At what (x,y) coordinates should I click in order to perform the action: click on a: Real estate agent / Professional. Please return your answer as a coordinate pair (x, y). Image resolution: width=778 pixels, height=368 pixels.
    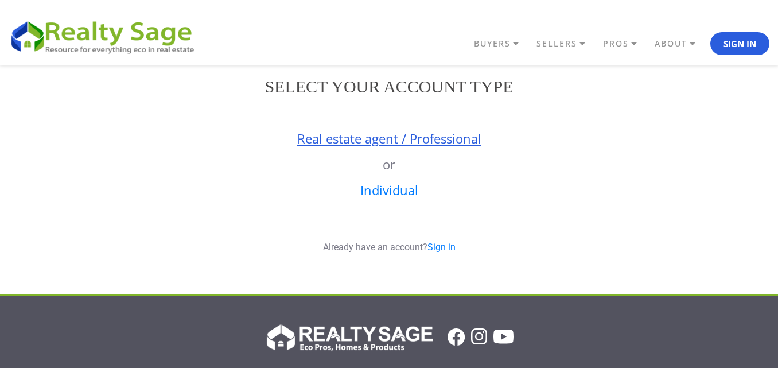
    Looking at the image, I should click on (389, 138).